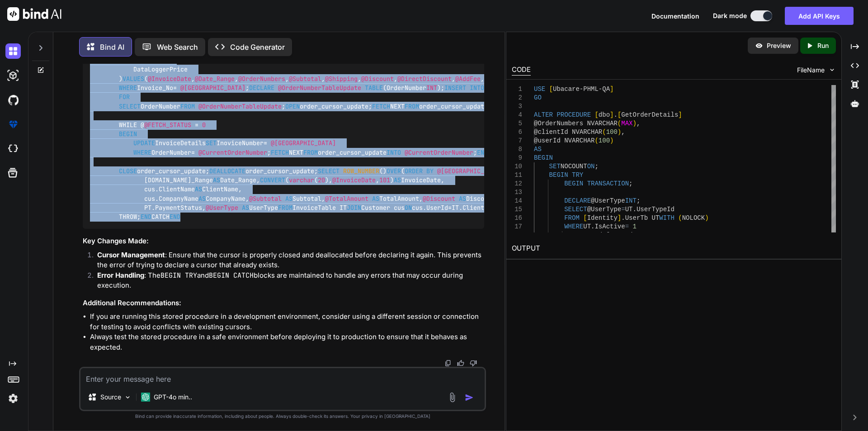 This screenshot has height=431, width=868. What do you see at coordinates (283, 241) in the screenshot?
I see `h3: Key Changes Made:` at bounding box center [283, 241].